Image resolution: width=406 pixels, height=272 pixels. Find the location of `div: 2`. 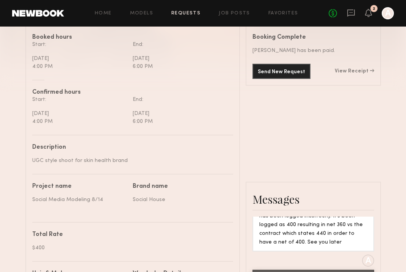

div: 2 is located at coordinates (373, 9).